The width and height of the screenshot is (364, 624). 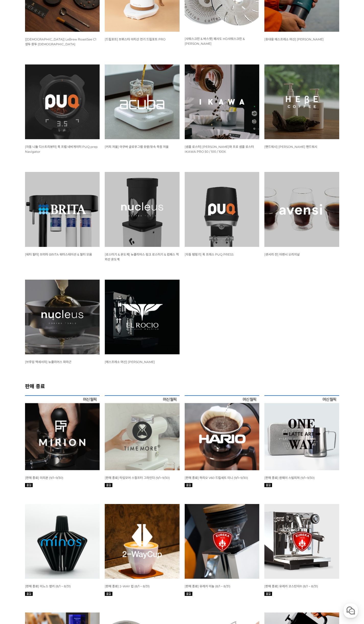 I want to click on img: 브리타 BRITA 워터스테이션 &amp; 필터 모음, so click(x=62, y=210).